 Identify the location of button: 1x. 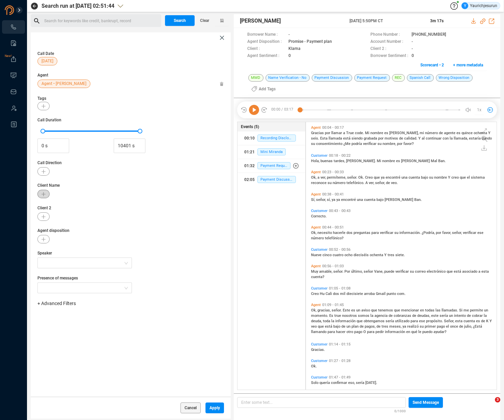
(479, 110).